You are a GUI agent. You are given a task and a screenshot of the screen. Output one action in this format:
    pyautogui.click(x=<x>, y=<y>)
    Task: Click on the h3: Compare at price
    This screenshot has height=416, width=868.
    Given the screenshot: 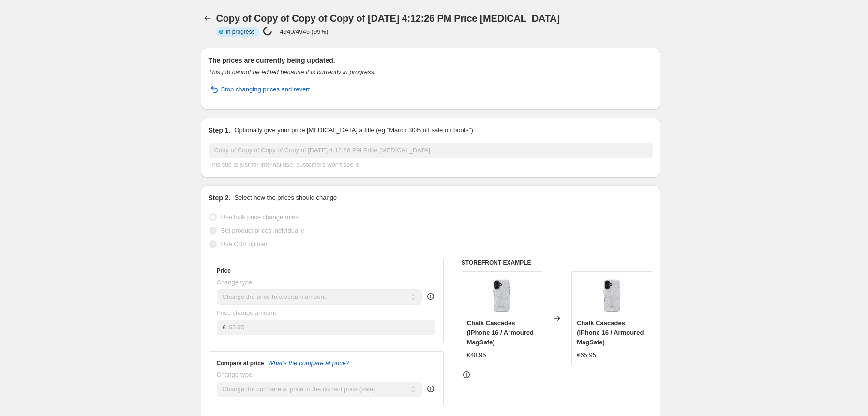 What is the action you would take?
    pyautogui.click(x=240, y=364)
    